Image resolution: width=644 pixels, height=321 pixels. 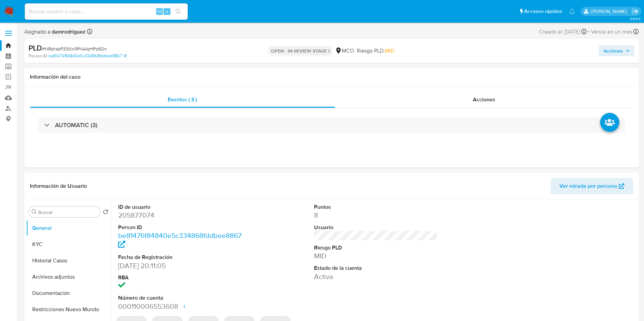 What do you see at coordinates (69, 294) in the screenshot?
I see `button: Documentación` at bounding box center [69, 294].